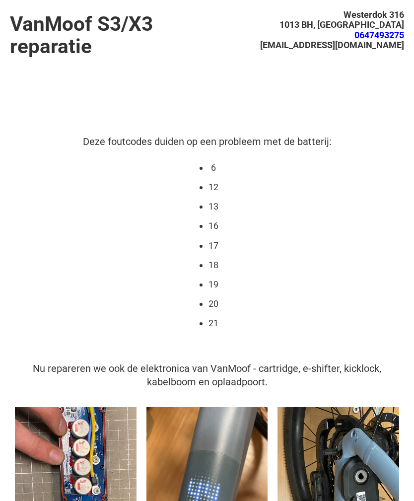  I want to click on span: Deze foutcodes duiden op een probleem met de batterij:, so click(207, 141).